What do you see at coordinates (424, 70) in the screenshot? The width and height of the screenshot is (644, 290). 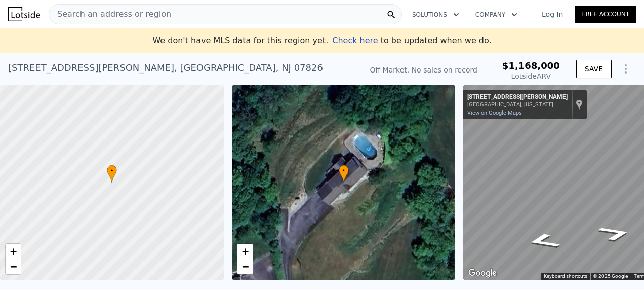 I see `div: Off Market. No sales on record` at bounding box center [424, 70].